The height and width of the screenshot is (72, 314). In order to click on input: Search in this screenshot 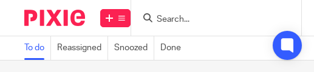, I will do `click(210, 20)`.